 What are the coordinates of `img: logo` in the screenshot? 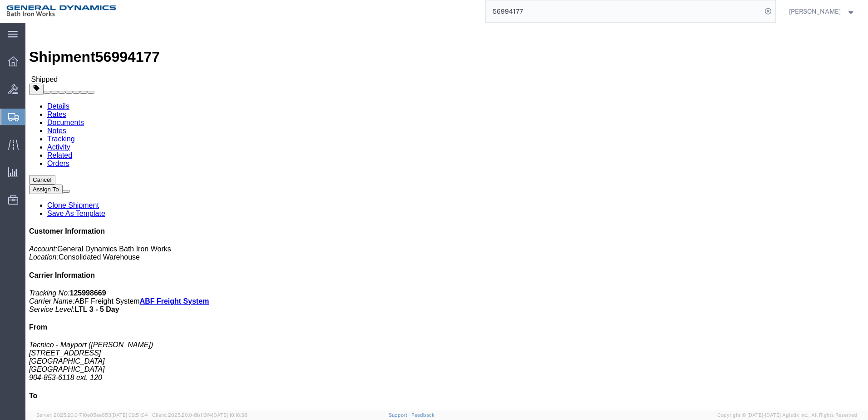 It's located at (62, 11).